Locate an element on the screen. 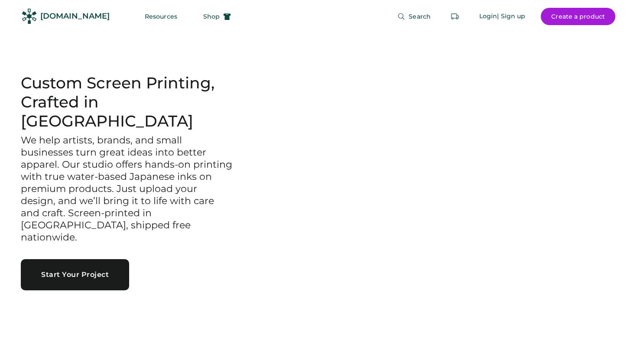  img: Rendered Logo - Screens is located at coordinates (29, 16).